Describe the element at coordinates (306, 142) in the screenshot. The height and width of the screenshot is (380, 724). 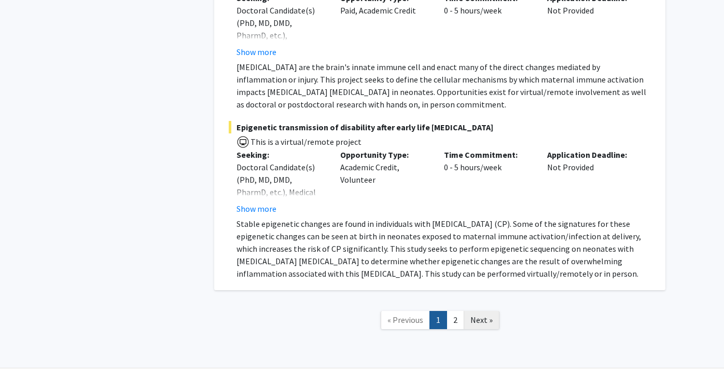
I see `span: This is a virtual/remote project` at that location.